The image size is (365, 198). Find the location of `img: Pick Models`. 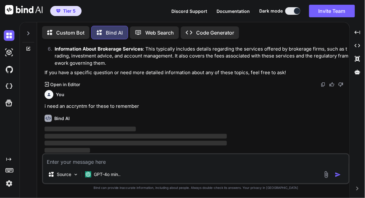

img: Pick Models is located at coordinates (76, 174).